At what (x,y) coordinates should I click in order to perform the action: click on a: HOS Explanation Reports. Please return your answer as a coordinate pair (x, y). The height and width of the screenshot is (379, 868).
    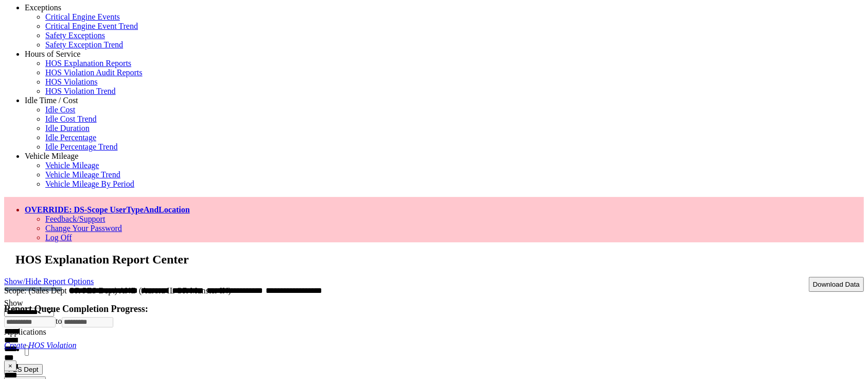
    Looking at the image, I should click on (88, 63).